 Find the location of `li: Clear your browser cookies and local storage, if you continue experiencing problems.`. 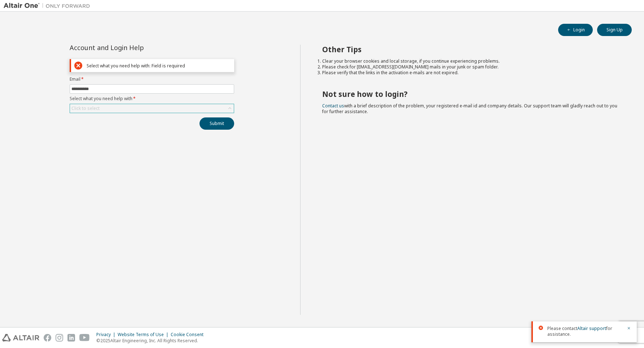

li: Clear your browser cookies and local storage, if you continue experiencing problems. is located at coordinates (471, 61).